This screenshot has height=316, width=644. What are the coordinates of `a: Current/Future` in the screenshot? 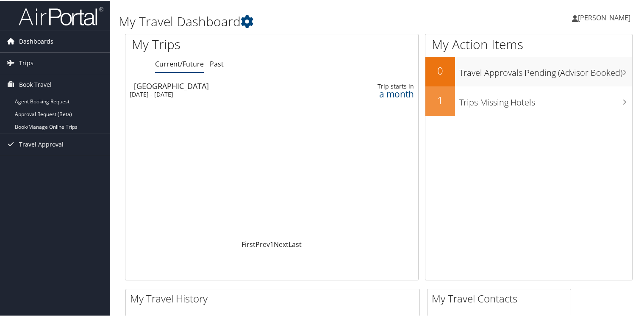 It's located at (179, 63).